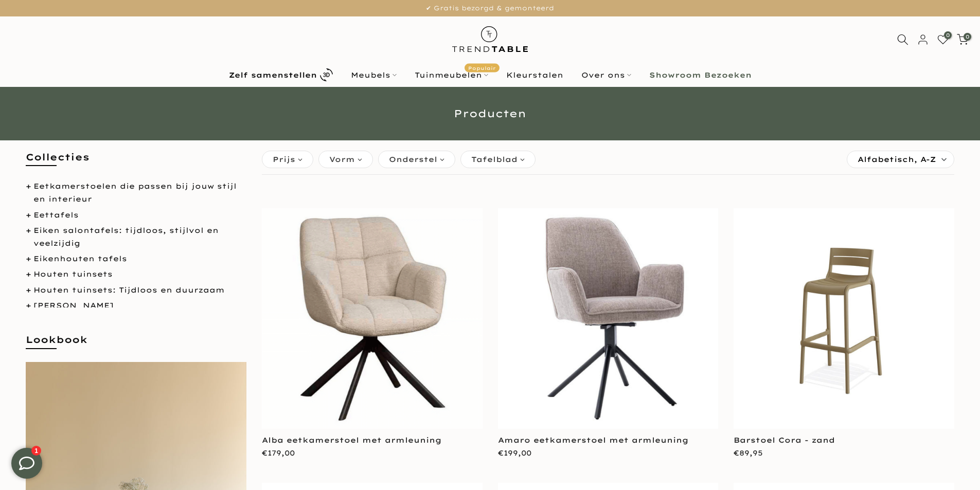 Image resolution: width=980 pixels, height=490 pixels. I want to click on span: Alfabetisch, A-Z, so click(897, 160).